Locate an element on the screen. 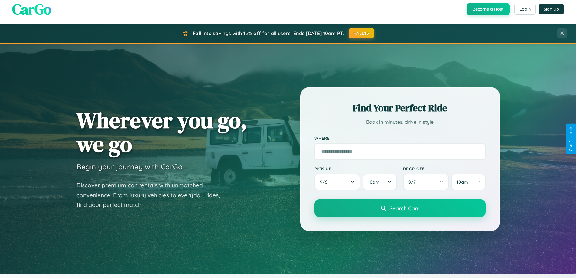 The width and height of the screenshot is (576, 278). h3: Begin your journey with CarGo is located at coordinates (130, 167).